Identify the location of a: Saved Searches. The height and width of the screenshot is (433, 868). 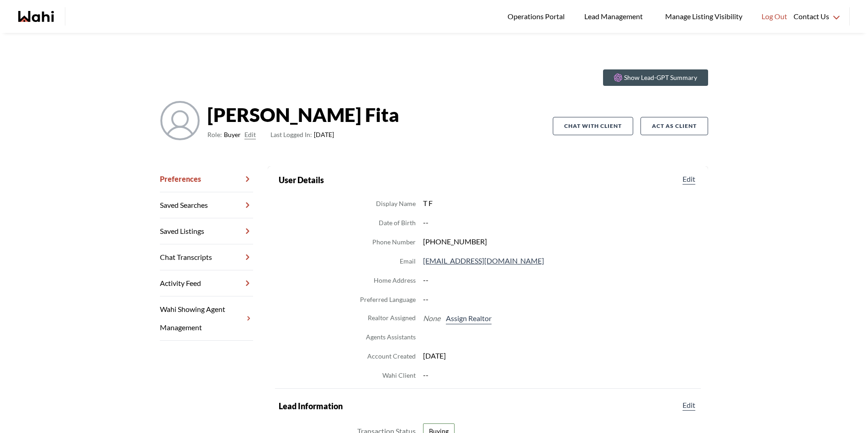
(206, 205).